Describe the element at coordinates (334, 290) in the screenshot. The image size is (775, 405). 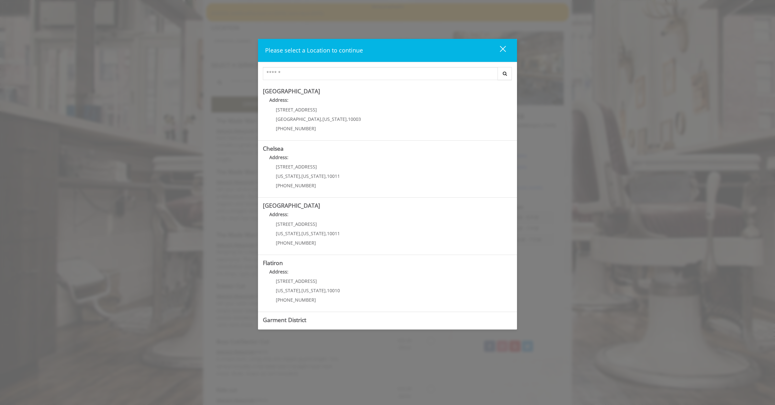
I see `span: 10010` at that location.